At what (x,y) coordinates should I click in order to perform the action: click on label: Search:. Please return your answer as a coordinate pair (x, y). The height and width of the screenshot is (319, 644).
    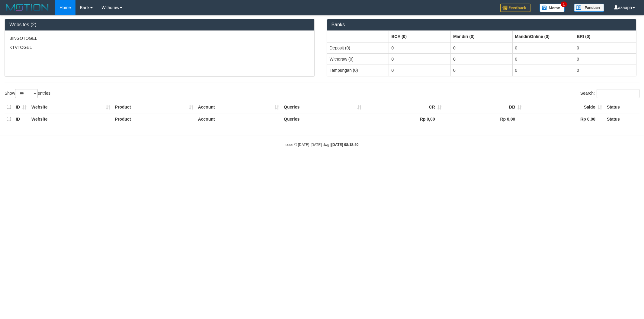
    Looking at the image, I should click on (610, 93).